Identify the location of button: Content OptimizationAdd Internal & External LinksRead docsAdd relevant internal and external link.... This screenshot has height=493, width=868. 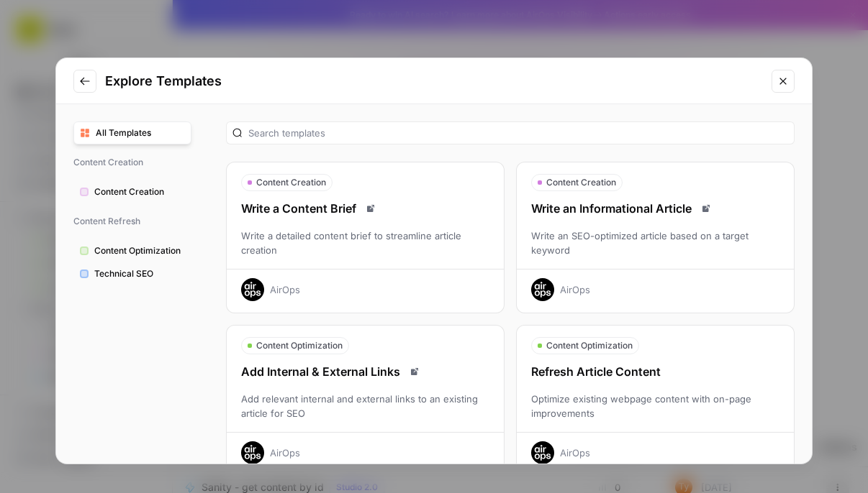
(364, 400).